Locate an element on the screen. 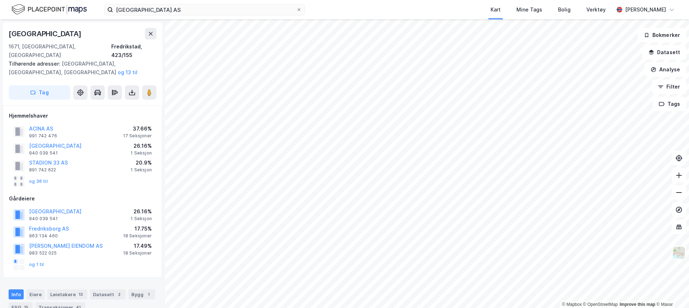  img: Z is located at coordinates (679, 253).